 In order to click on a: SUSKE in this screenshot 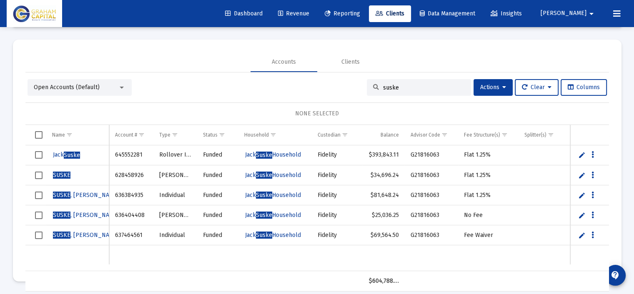, I will do `click(62, 176)`.